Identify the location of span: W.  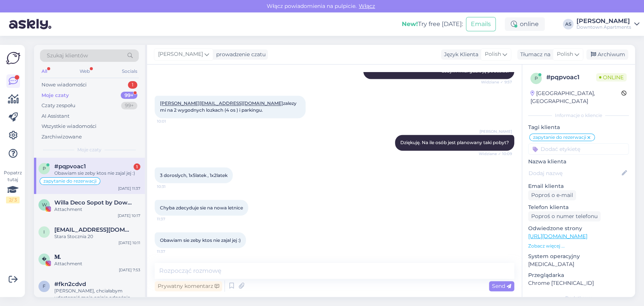
(44, 204).